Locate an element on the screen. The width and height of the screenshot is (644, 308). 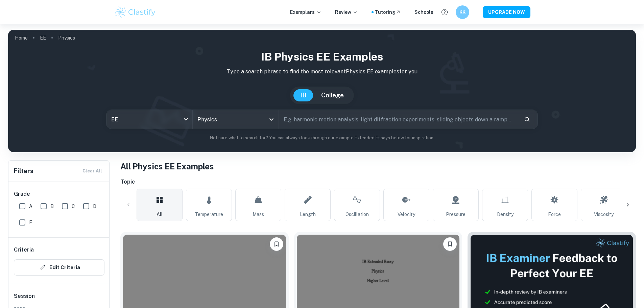
span: A is located at coordinates (31, 207).